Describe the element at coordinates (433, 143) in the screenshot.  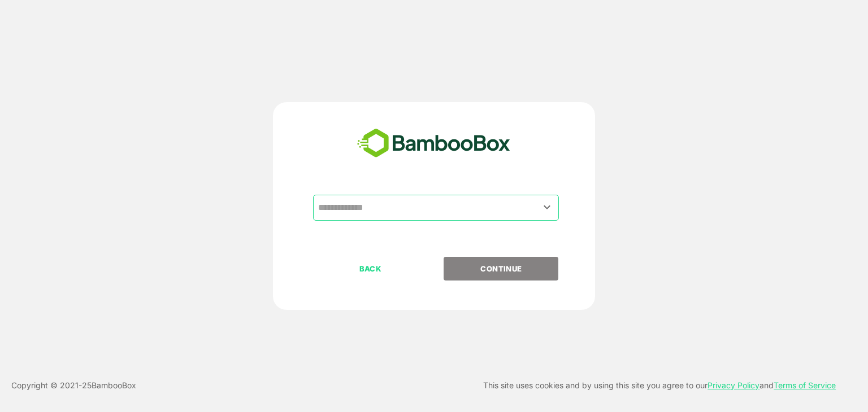
I see `img: bamboobox` at that location.